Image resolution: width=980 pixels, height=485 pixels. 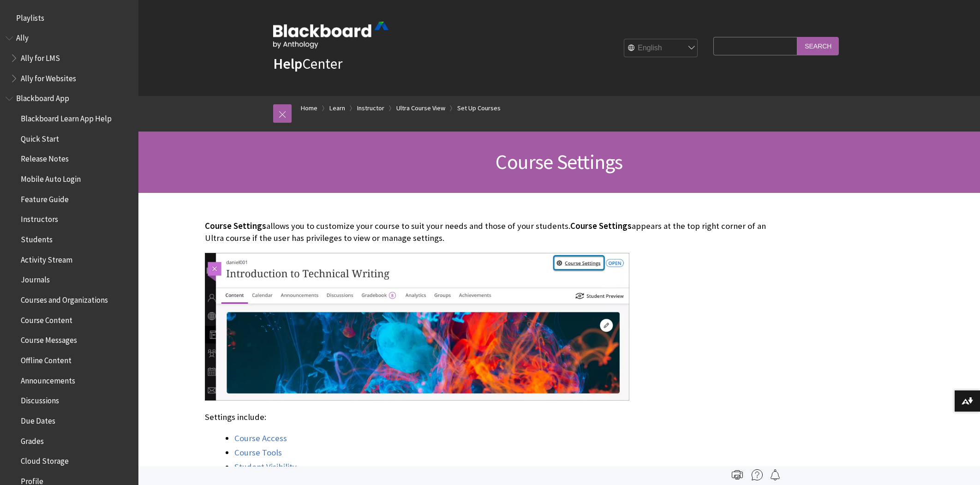 I want to click on a: Ultra Course View, so click(x=421, y=108).